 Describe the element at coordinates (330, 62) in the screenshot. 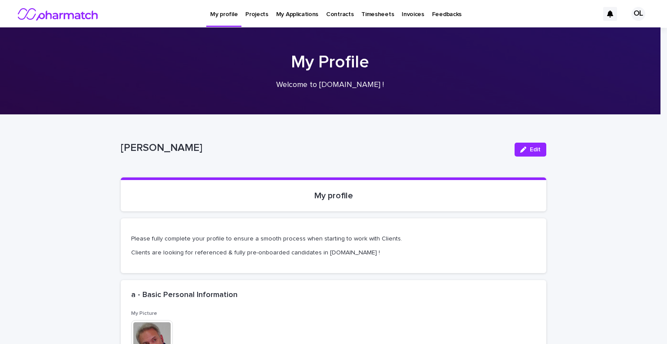

I see `h1: My Profile` at that location.